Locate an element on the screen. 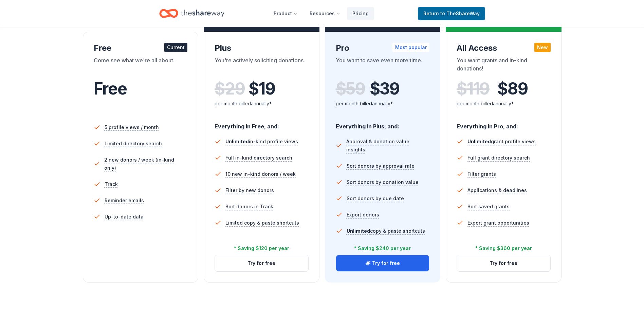 This screenshot has width=644, height=313. span: Limited copy & paste shortcuts is located at coordinates (262, 223).